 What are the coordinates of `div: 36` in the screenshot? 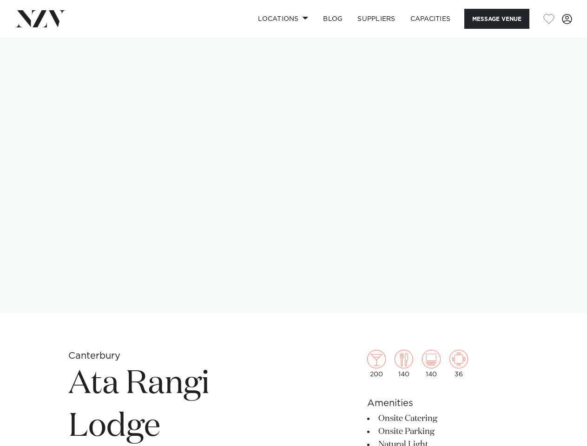 It's located at (459, 364).